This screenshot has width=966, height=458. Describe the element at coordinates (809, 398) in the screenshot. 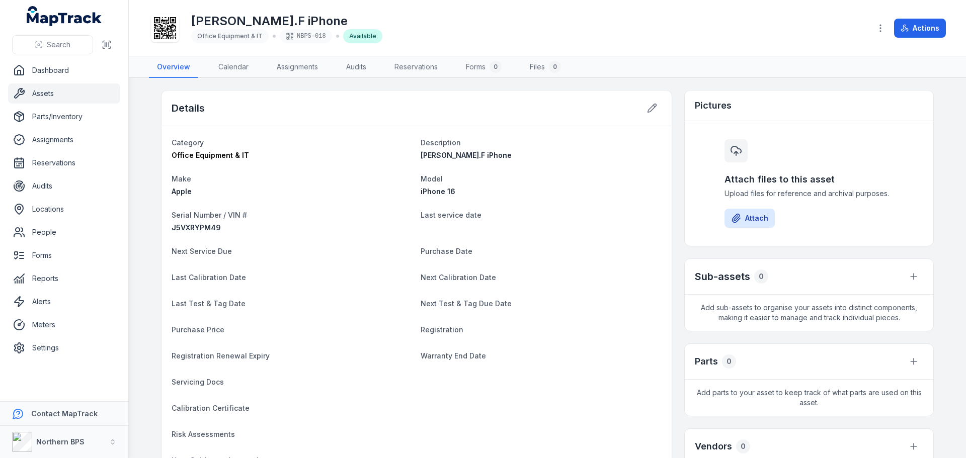

I see `span: Add parts to your asset to keep track of what parts are used on this asset.` at that location.